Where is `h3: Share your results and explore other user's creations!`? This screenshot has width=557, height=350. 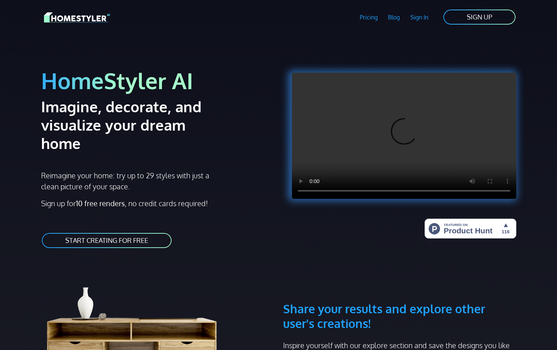 h3: Share your results and explore other user's creations! is located at coordinates (399, 298).